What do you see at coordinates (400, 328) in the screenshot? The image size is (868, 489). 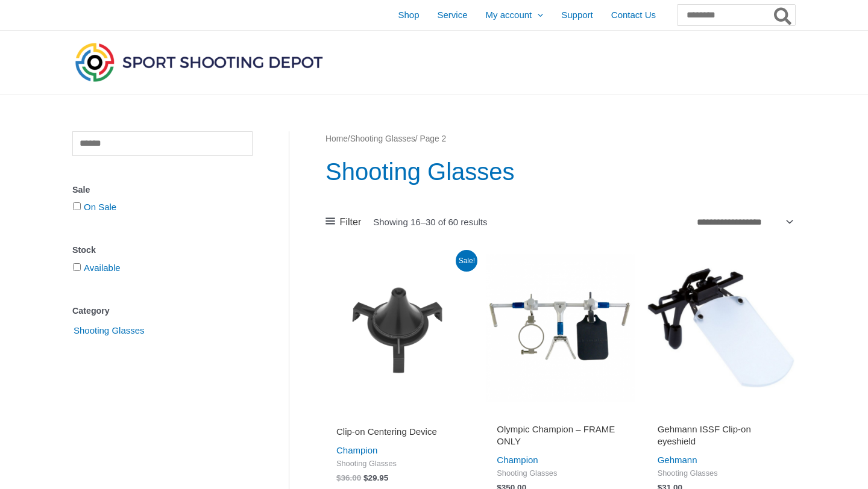 I see `img: Clip-on Centering Device` at bounding box center [400, 328].